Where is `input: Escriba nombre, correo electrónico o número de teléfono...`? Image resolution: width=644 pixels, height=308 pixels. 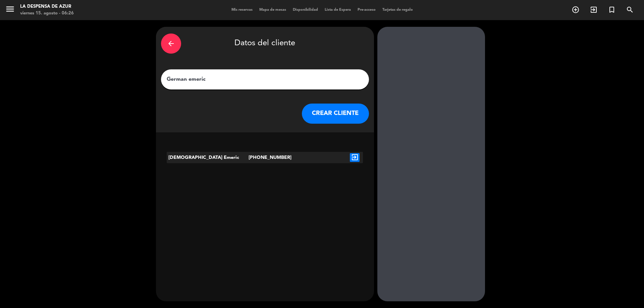
input: Escriba nombre, correo electrónico o número de teléfono... is located at coordinates (265, 80).